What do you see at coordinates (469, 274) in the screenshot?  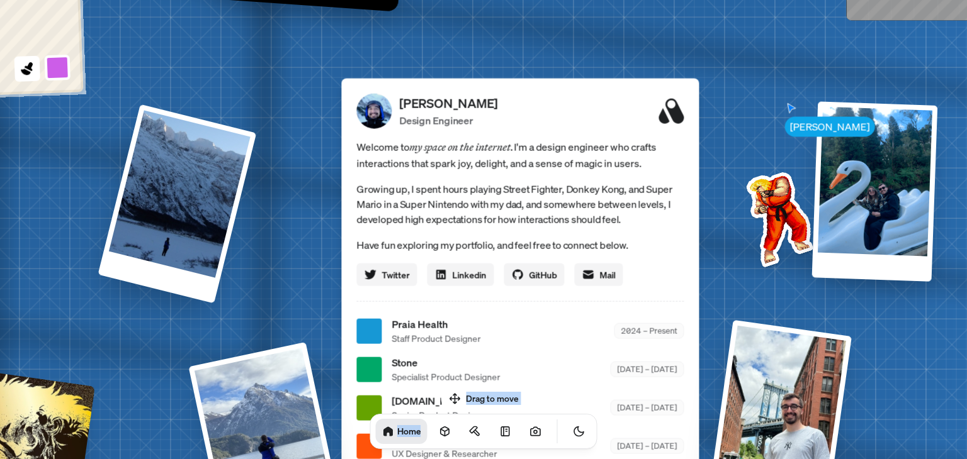 I see `span: Linkedin` at bounding box center [469, 274].